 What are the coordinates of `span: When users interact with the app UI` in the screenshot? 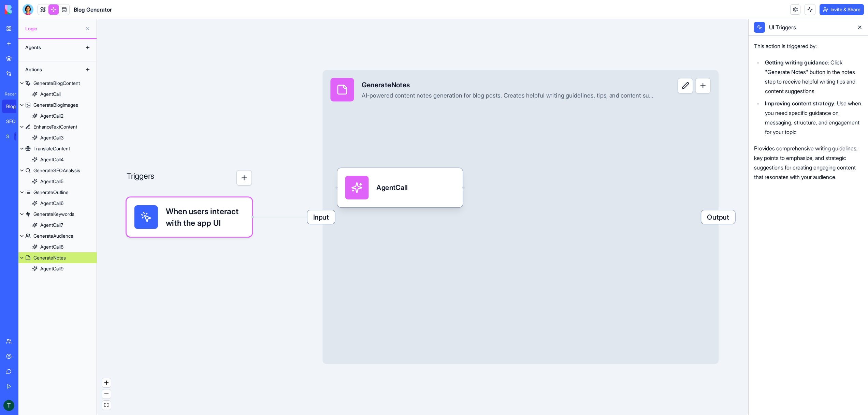 It's located at (205, 217).